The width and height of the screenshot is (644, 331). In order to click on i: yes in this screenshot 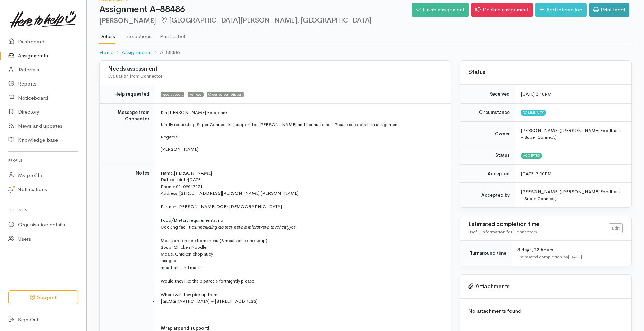, I will do `click(292, 227)`.